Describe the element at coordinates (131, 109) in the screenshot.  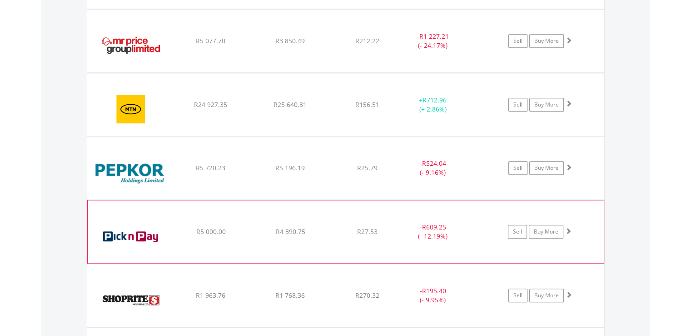
I see `img: EQU.ZA.MTN.png` at that location.